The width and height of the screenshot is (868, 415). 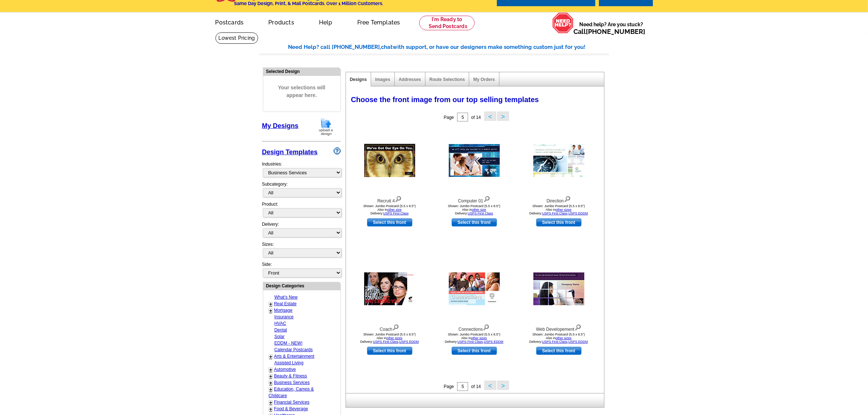 What do you see at coordinates (302, 211) in the screenshot?
I see `div: Product:` at bounding box center [302, 211].